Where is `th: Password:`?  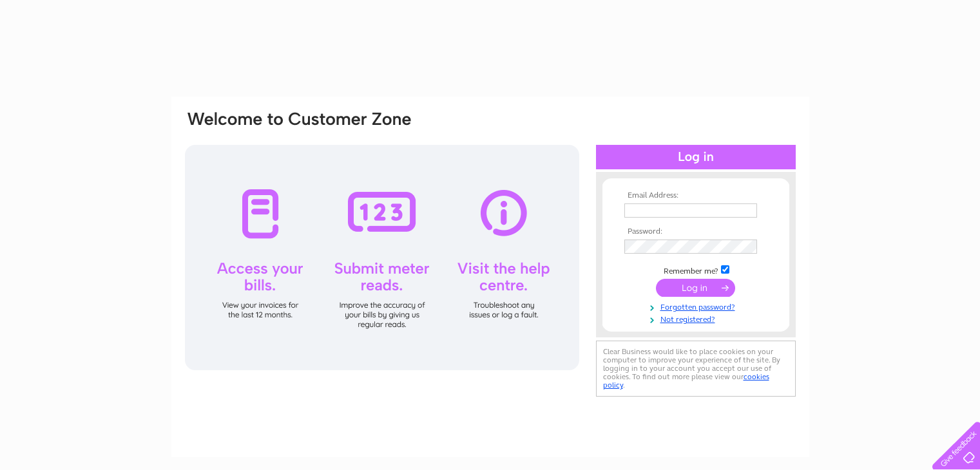
th: Password: is located at coordinates (696, 232).